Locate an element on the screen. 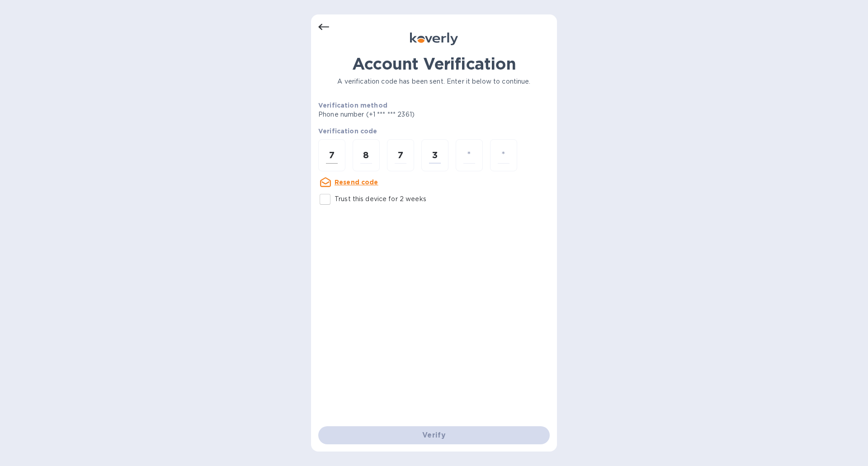 The image size is (868, 466). u: Resend code is located at coordinates (356, 182).